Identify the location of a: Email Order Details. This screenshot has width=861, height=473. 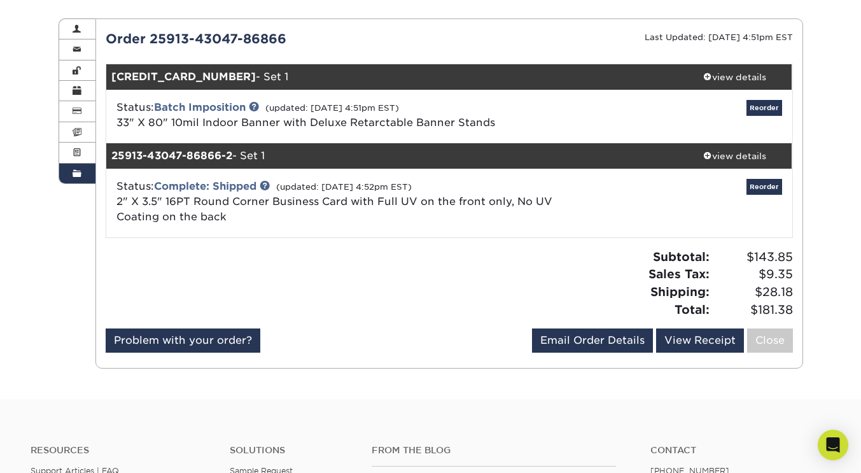
(592, 340).